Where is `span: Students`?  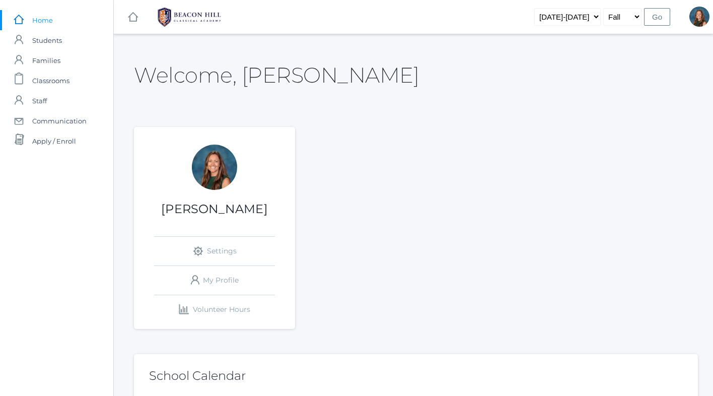
span: Students is located at coordinates (47, 40).